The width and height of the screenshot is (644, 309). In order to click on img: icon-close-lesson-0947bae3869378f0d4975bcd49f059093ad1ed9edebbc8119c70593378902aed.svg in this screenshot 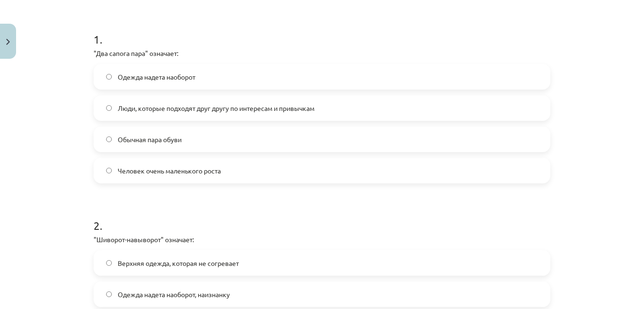, I will do `click(8, 42)`.